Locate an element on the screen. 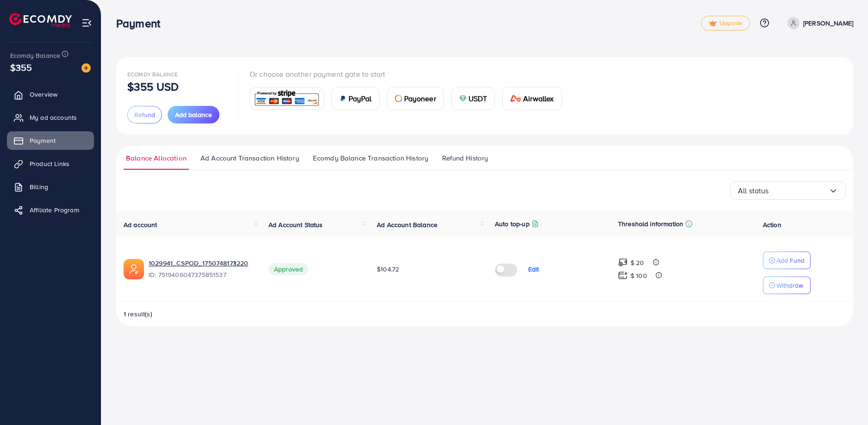 The height and width of the screenshot is (425, 868). p: Withdraw is located at coordinates (790, 286).